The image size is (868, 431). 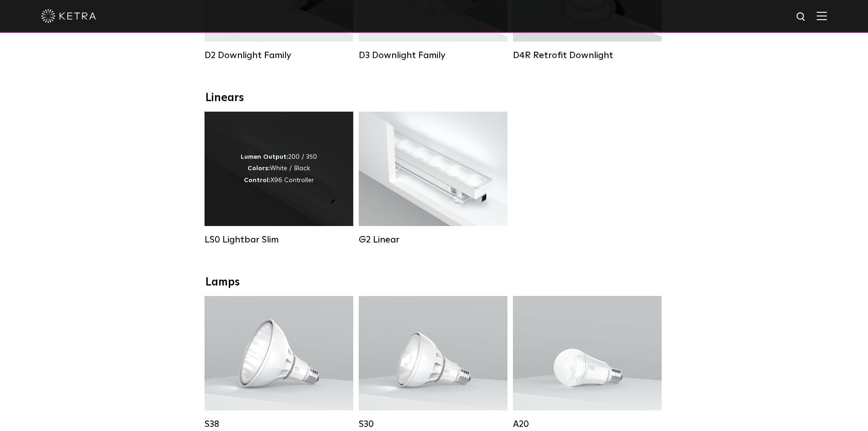 What do you see at coordinates (434, 98) in the screenshot?
I see `div: Linears` at bounding box center [434, 98].